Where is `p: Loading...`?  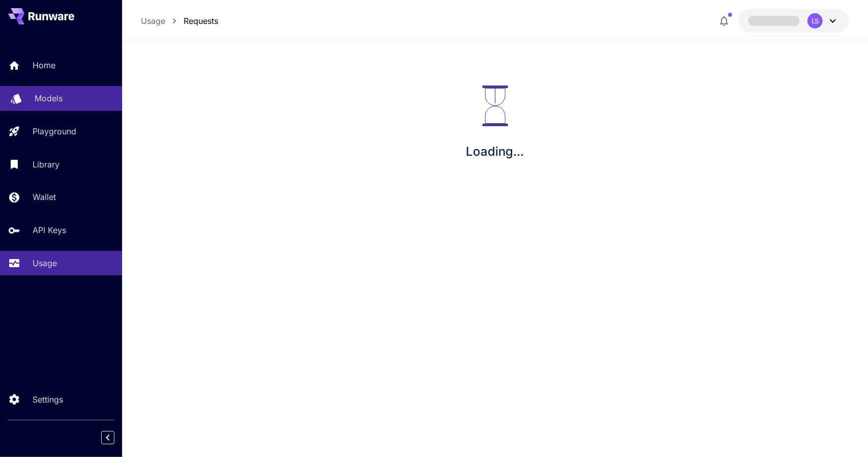 p: Loading... is located at coordinates (496, 152).